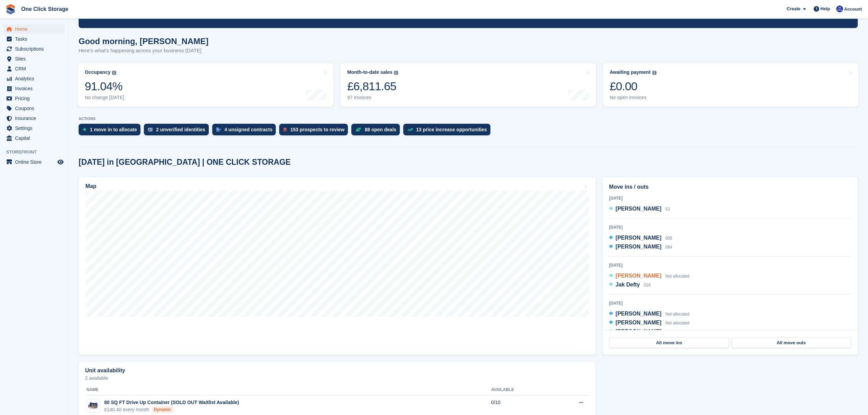  What do you see at coordinates (468, 119) in the screenshot?
I see `p: ACTIONS` at bounding box center [468, 119].